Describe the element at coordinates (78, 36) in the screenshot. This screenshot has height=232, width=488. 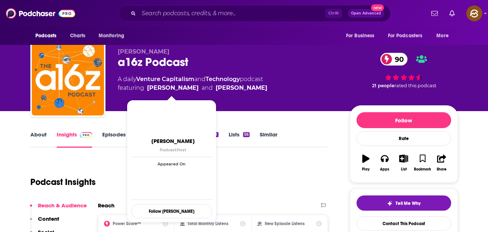
I see `a: Charts` at that location.